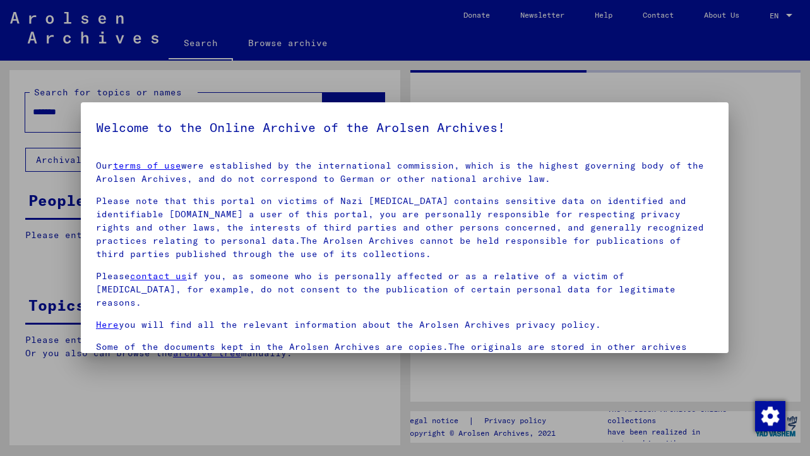 Image resolution: width=810 pixels, height=456 pixels. What do you see at coordinates (107, 325) in the screenshot?
I see `a: Here` at bounding box center [107, 325].